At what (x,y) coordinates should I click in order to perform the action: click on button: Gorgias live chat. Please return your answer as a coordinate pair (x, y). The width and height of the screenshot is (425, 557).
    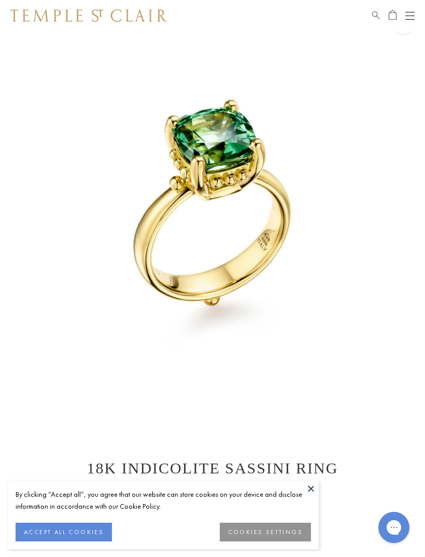
    Looking at the image, I should click on (21, 19).